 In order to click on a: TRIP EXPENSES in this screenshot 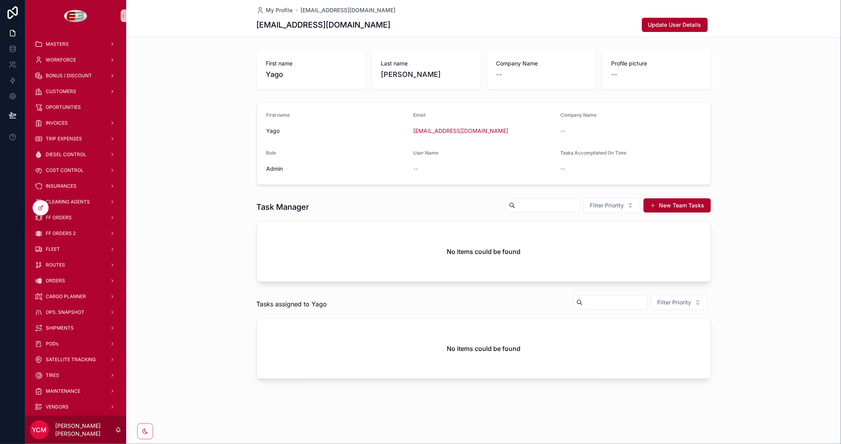, I will do `click(76, 139)`.